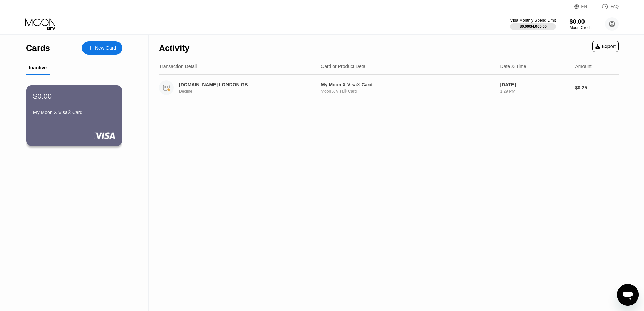 Image resolution: width=644 pixels, height=311 pixels. What do you see at coordinates (513, 66) in the screenshot?
I see `div: Date & Time` at bounding box center [513, 66].